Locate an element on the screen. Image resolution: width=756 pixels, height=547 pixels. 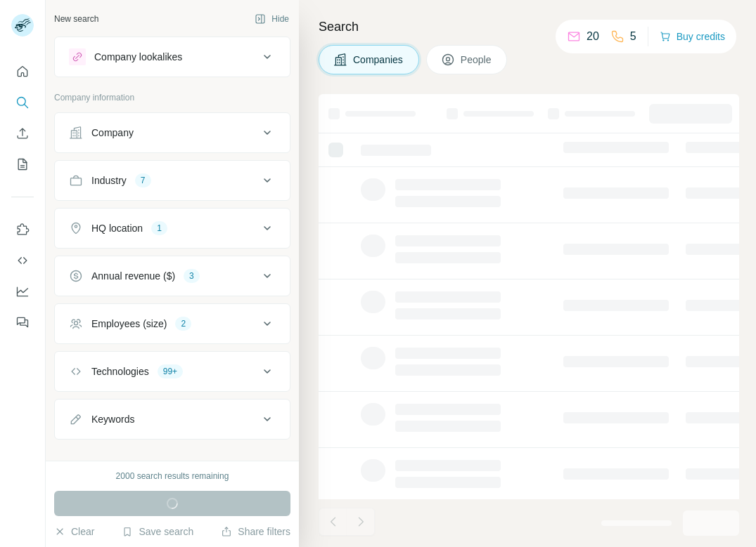
button: Save search is located at coordinates (157, 532).